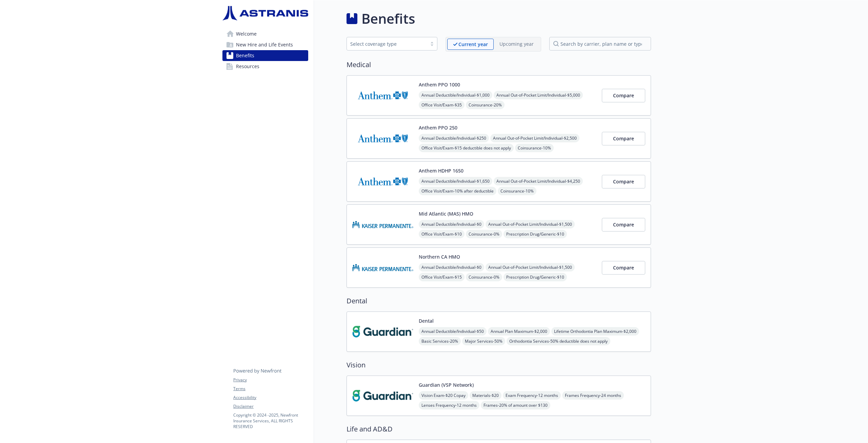 This screenshot has height=443, width=868. I want to click on span: Annual Deductible/Individual - $1,000, so click(455, 95).